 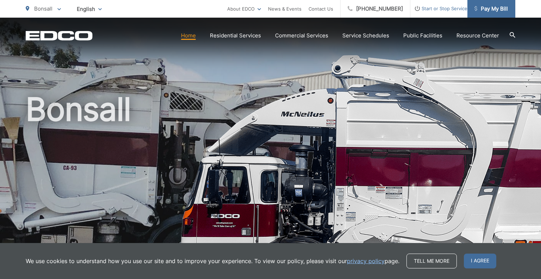 What do you see at coordinates (189, 36) in the screenshot?
I see `a: Home` at bounding box center [189, 36].